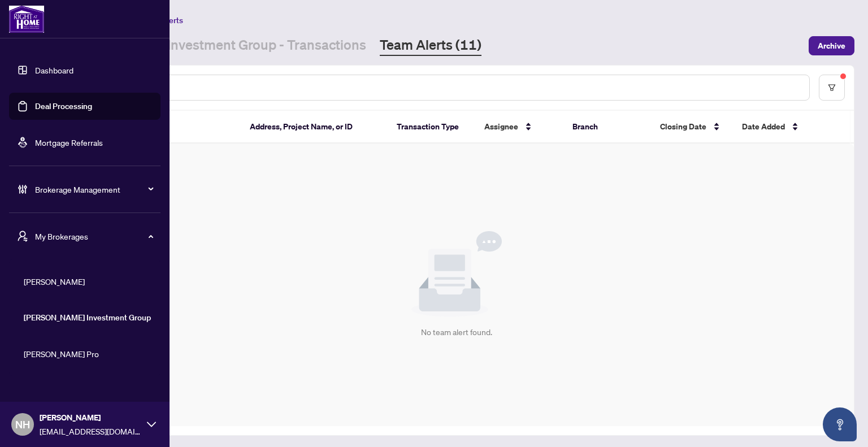 This screenshot has width=868, height=447. Describe the element at coordinates (831, 46) in the screenshot. I see `button: Archive` at that location.